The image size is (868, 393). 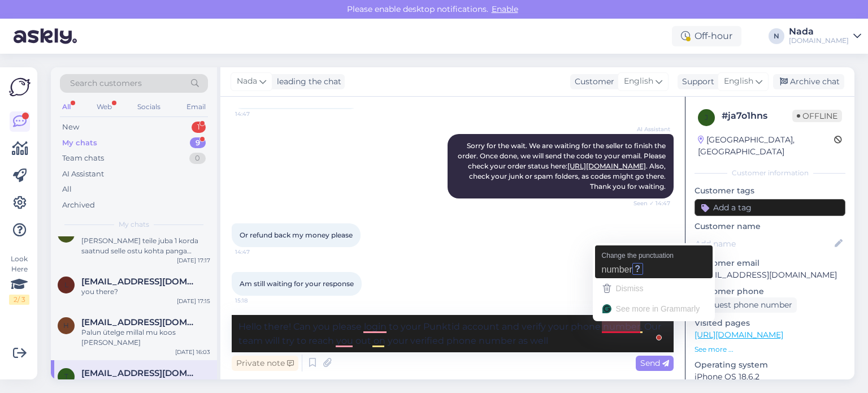 I want to click on span: thomaseverson22@gmail.com, so click(x=140, y=374).